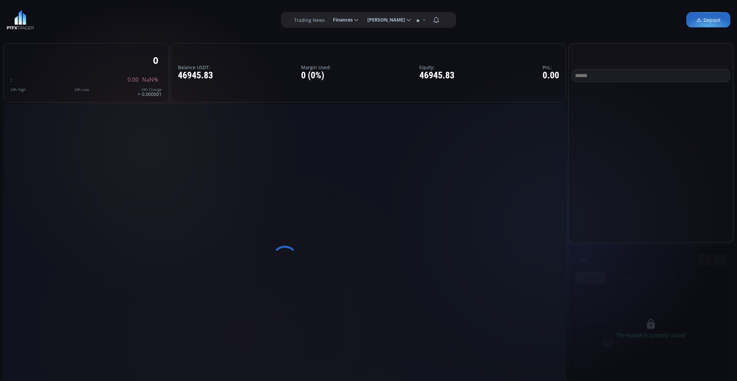  I want to click on label: Margin Used:, so click(316, 67).